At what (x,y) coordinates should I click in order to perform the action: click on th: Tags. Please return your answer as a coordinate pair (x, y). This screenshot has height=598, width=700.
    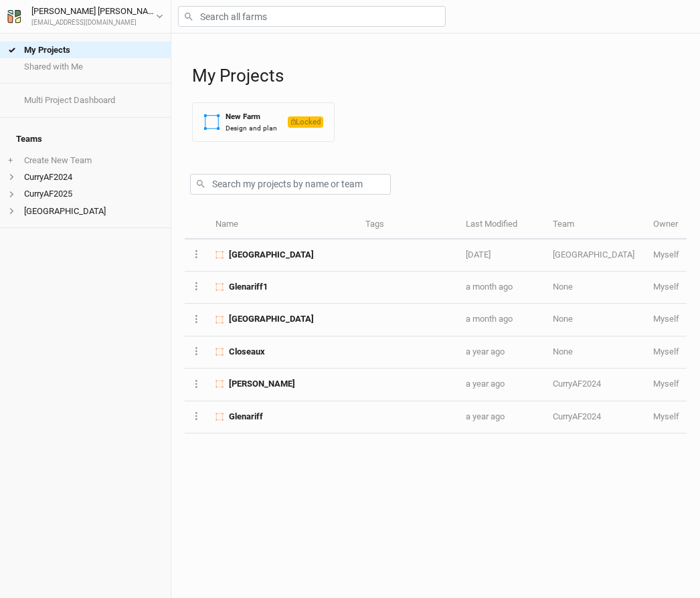
    Looking at the image, I should click on (408, 225).